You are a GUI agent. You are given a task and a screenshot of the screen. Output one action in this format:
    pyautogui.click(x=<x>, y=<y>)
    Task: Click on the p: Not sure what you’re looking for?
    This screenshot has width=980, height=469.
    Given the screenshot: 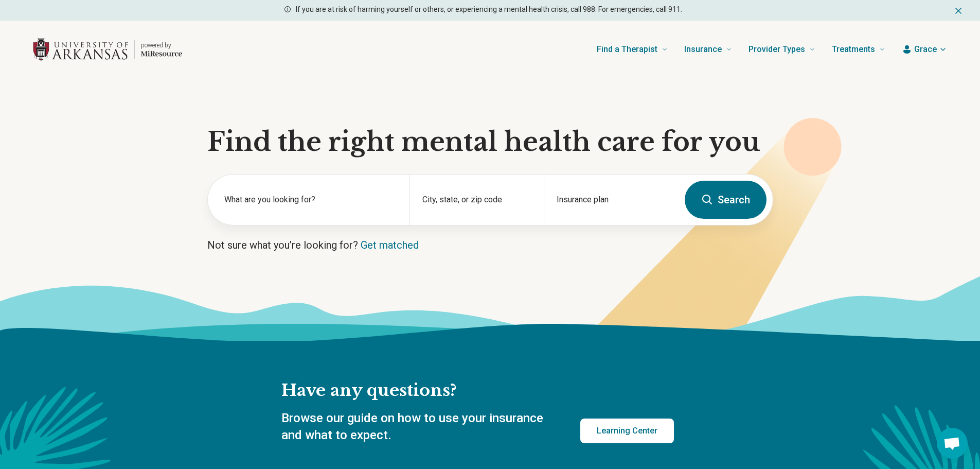 What is the action you would take?
    pyautogui.click(x=490, y=245)
    